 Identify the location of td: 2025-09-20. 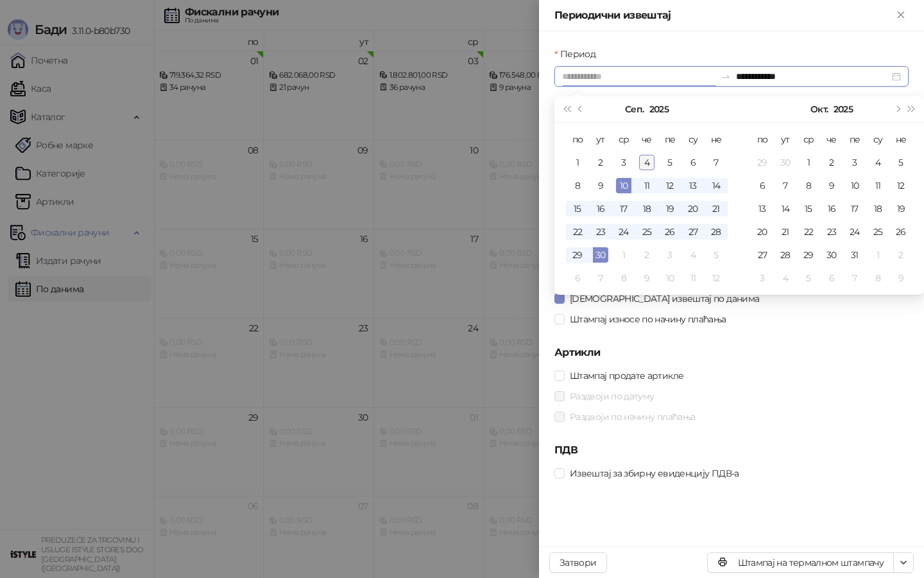
(693, 209).